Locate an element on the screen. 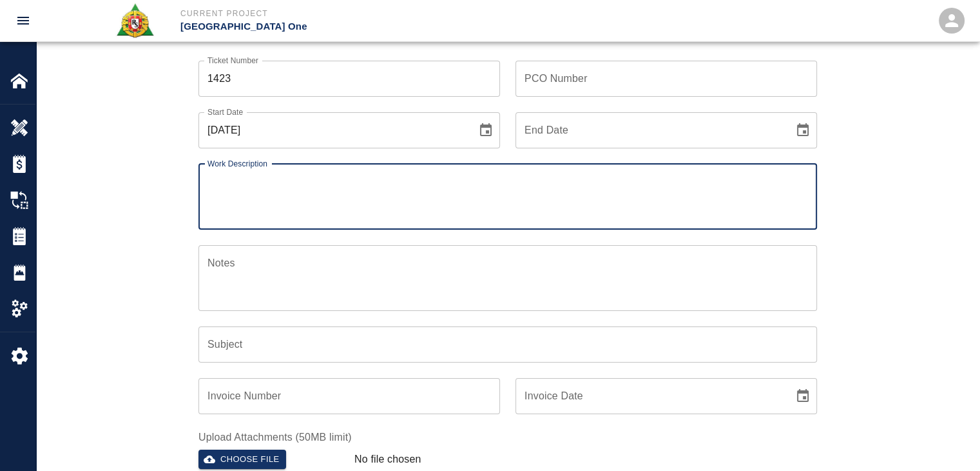 The image size is (980, 471). p: No file chosen is located at coordinates (388, 459).